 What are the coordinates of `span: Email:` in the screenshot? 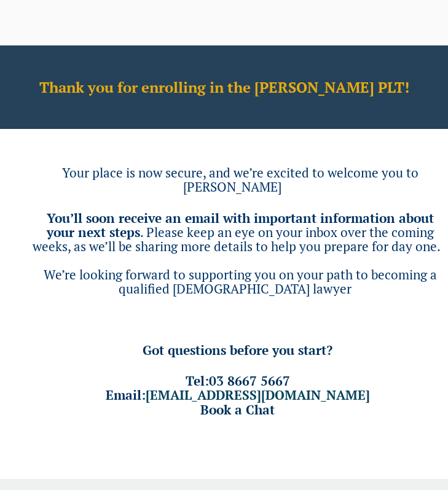 It's located at (238, 395).